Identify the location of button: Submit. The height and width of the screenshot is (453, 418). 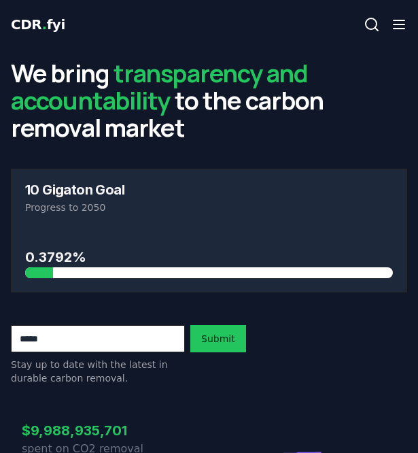
(218, 339).